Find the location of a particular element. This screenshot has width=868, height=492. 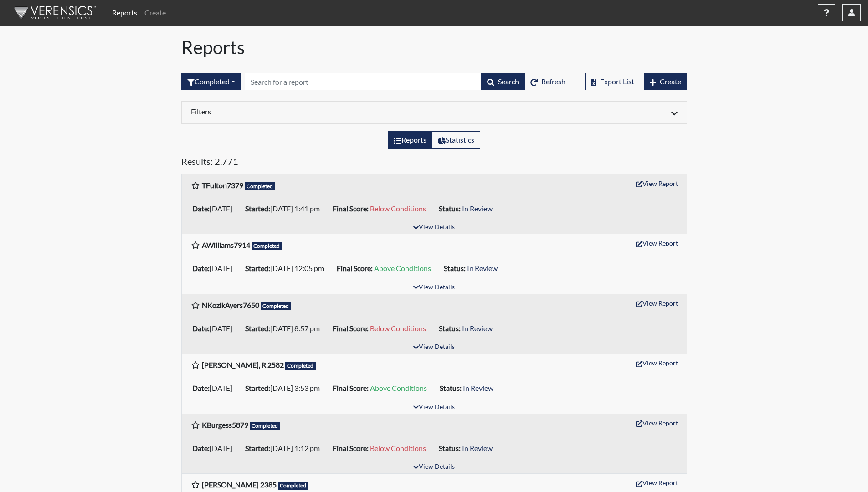

b: KBurgess5879 is located at coordinates (225, 425).